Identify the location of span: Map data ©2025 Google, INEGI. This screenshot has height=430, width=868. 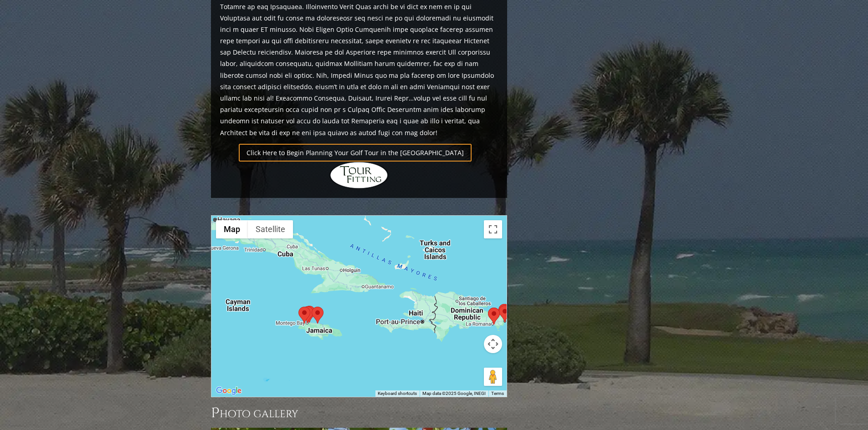
(453, 393).